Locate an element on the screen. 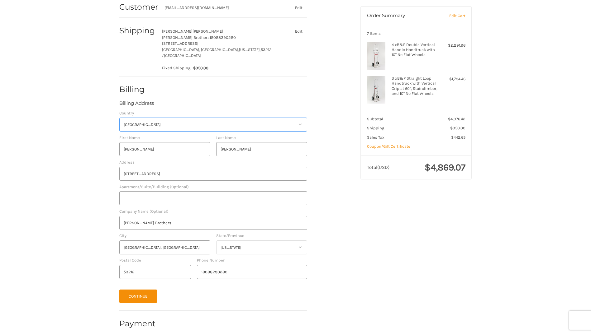 The image size is (591, 334). label: Country is located at coordinates (213, 113).